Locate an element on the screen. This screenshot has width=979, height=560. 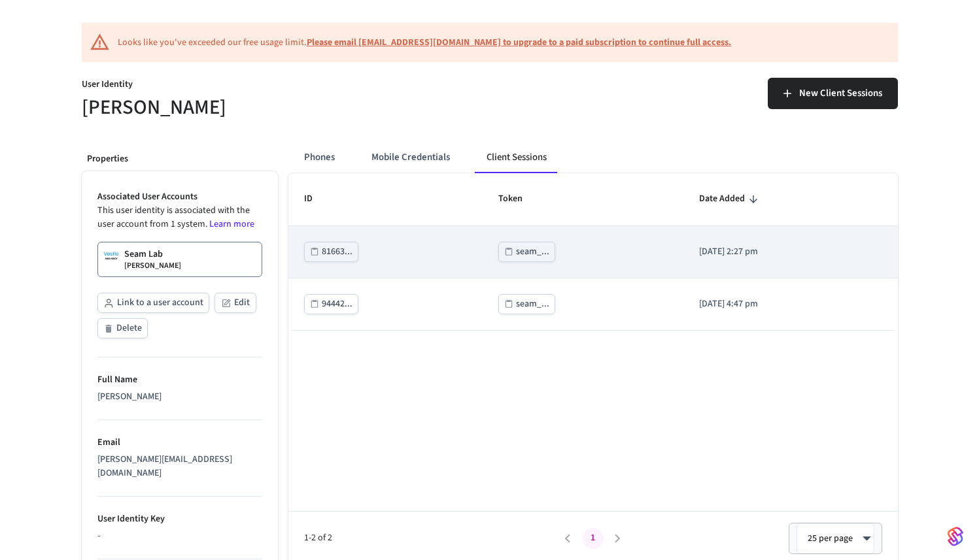
button: Link to a user account is located at coordinates (153, 302).